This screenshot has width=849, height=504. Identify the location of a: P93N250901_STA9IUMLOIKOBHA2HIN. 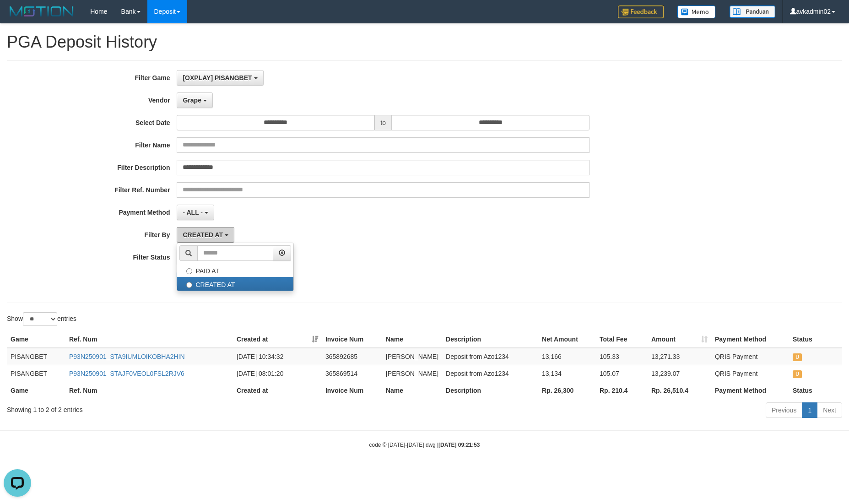
(127, 356).